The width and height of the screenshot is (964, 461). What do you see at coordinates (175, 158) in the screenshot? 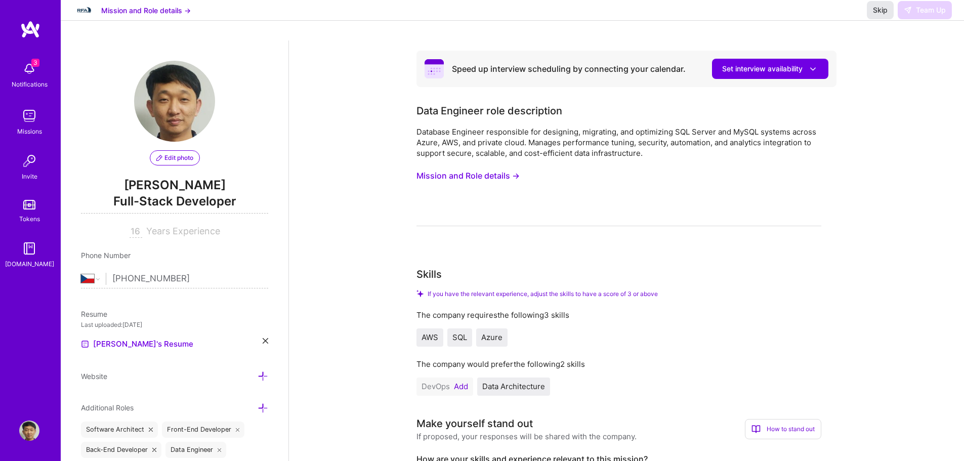
I see `span: Edit photo` at bounding box center [175, 158].